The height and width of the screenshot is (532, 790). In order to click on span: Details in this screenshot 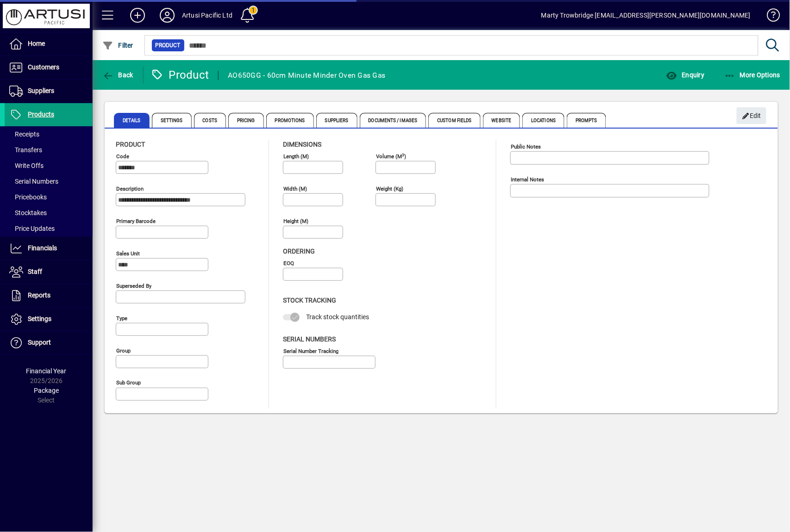, I will do `click(132, 120)`.